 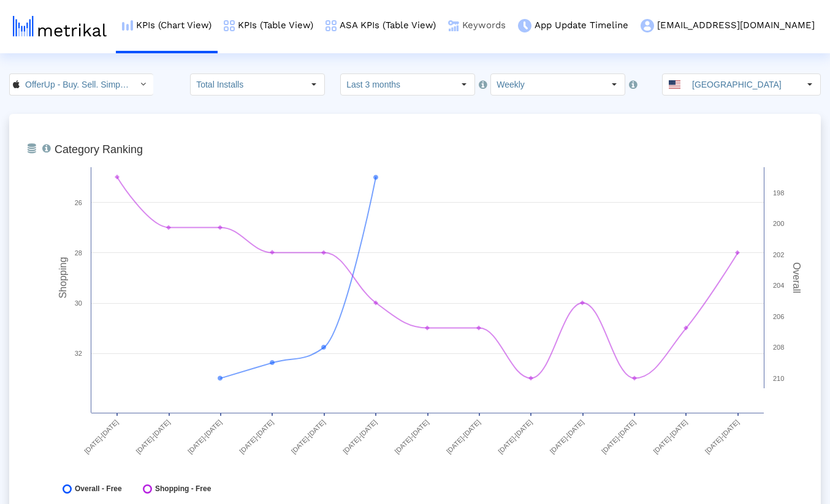 What do you see at coordinates (78, 353) in the screenshot?
I see `text: 32` at bounding box center [78, 353].